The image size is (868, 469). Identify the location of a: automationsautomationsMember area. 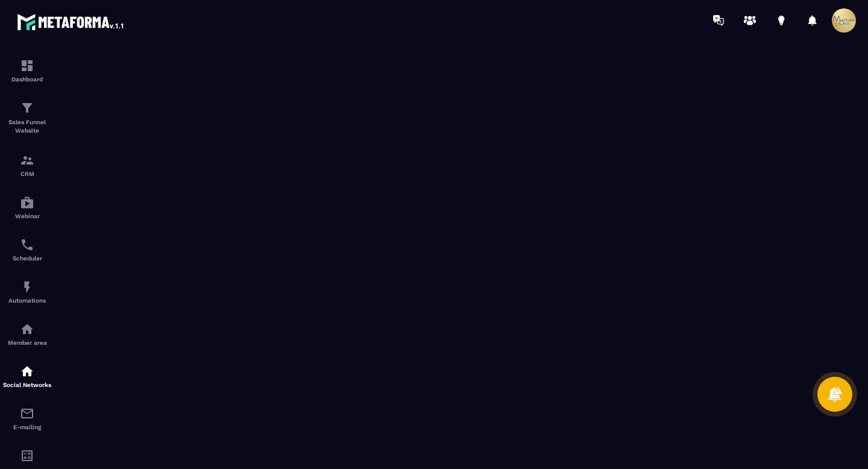
(27, 334).